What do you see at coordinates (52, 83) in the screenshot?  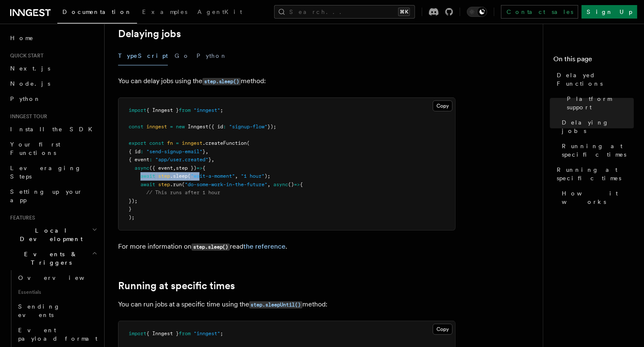 I see `a: Node.js` at bounding box center [52, 83].